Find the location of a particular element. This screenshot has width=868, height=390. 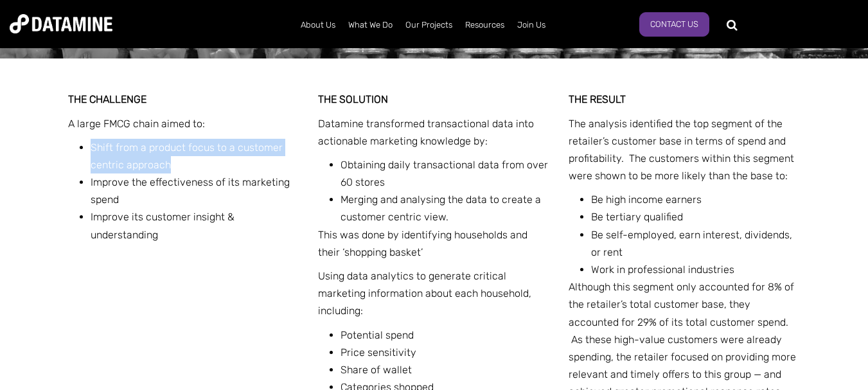

li: Shift from a product focus to a customer centric approach is located at coordinates (195, 156).